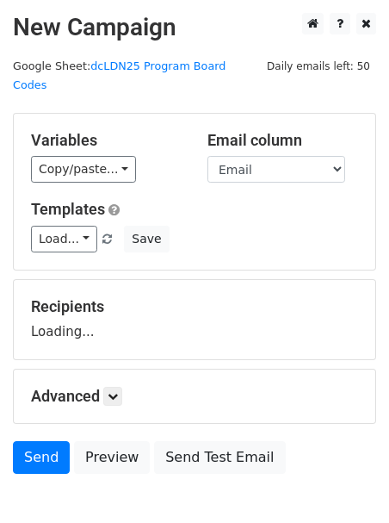 Image resolution: width=389 pixels, height=523 pixels. Describe the element at coordinates (119, 76) in the screenshot. I see `small: Google Sheet:` at that location.